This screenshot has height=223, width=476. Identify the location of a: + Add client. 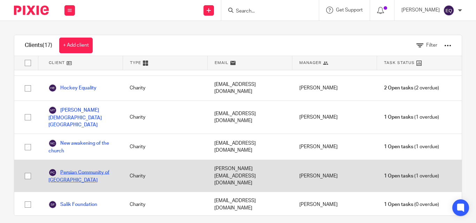
(76, 45).